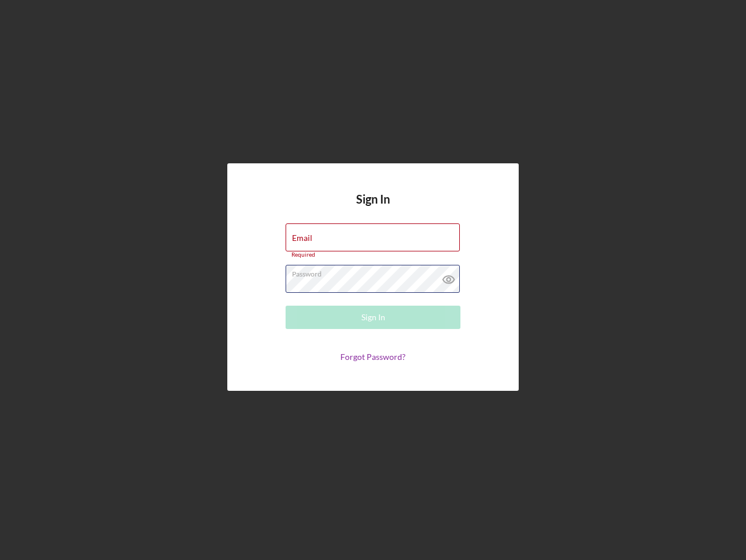 This screenshot has width=746, height=560. Describe the element at coordinates (302, 238) in the screenshot. I see `label: Email` at that location.